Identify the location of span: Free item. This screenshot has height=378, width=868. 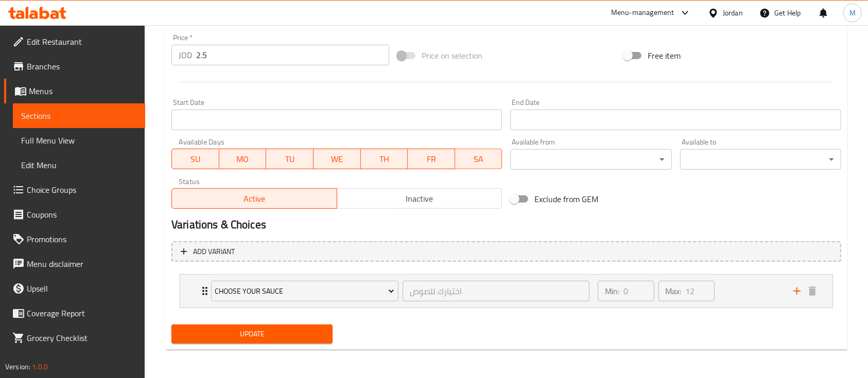
(664, 55).